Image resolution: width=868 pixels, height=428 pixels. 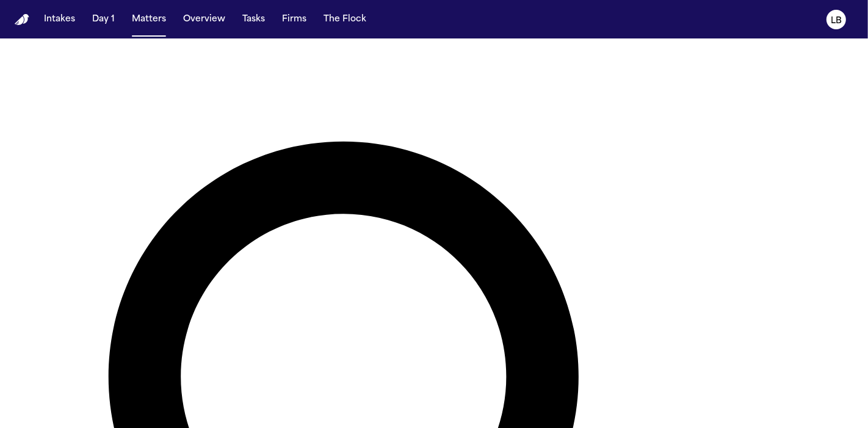 What do you see at coordinates (149, 19) in the screenshot?
I see `a: Matters` at bounding box center [149, 19].